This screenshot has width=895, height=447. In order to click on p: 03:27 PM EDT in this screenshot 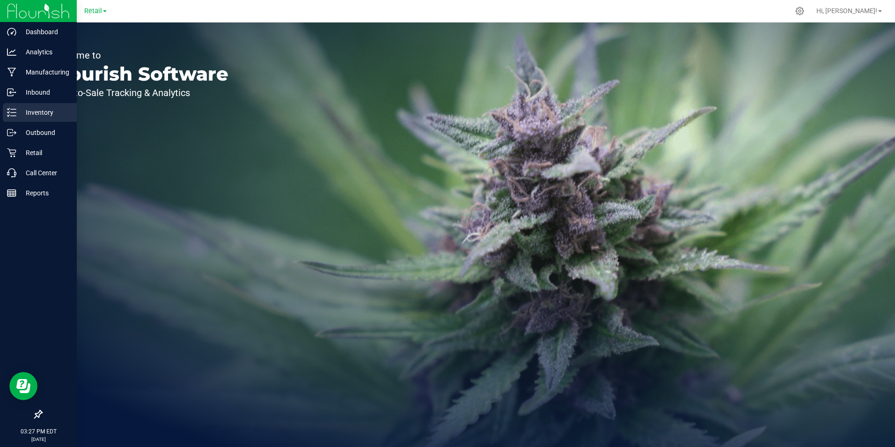, I will do `click(38, 431)`.